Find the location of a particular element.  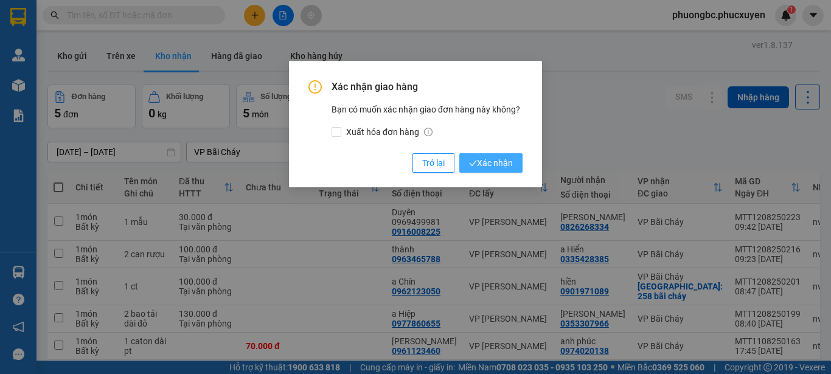

span: Xuất hóa đơn hàng is located at coordinates (389, 132).